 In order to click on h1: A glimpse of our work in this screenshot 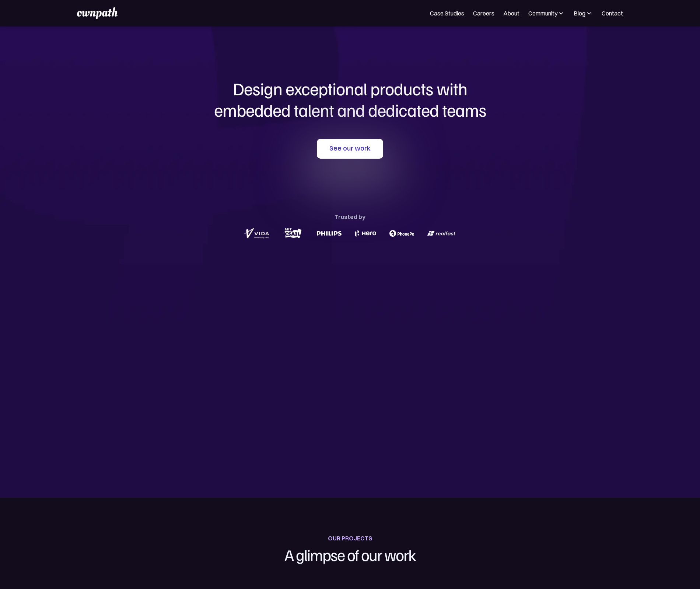, I will do `click(350, 555)`.